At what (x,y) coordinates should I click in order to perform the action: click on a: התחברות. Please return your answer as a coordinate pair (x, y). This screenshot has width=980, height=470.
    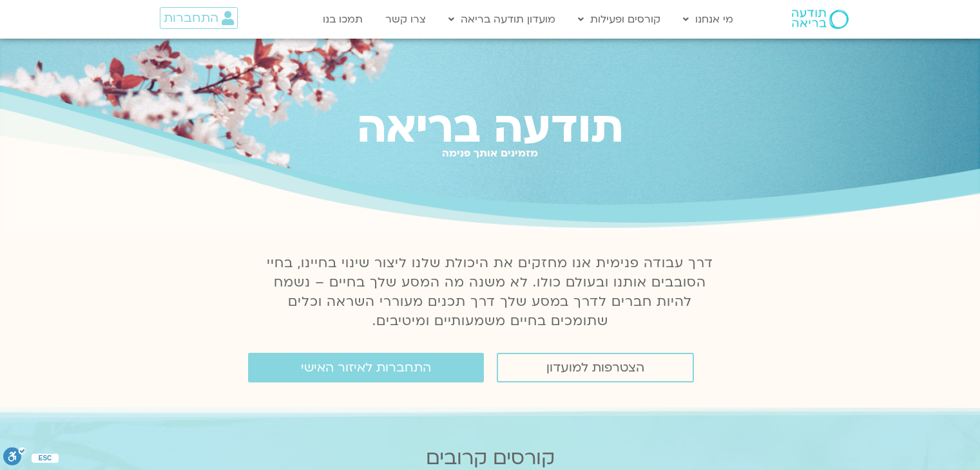
    Looking at the image, I should click on (198, 18).